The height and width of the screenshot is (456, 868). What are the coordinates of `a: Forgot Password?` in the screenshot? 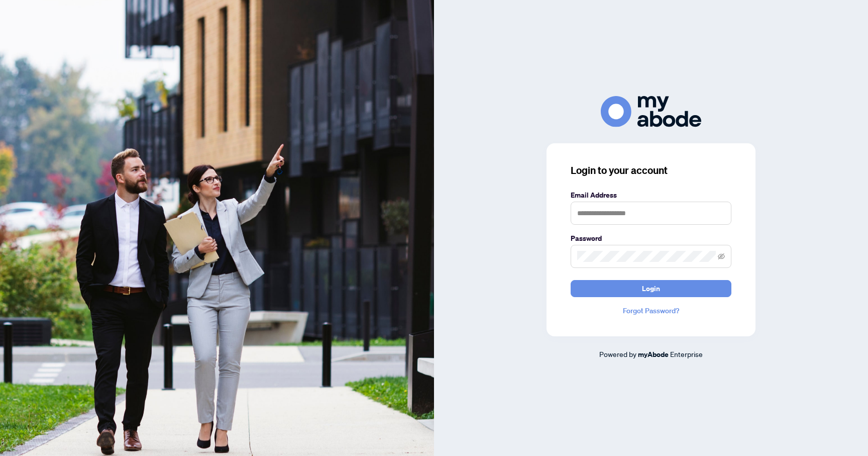 It's located at (651, 310).